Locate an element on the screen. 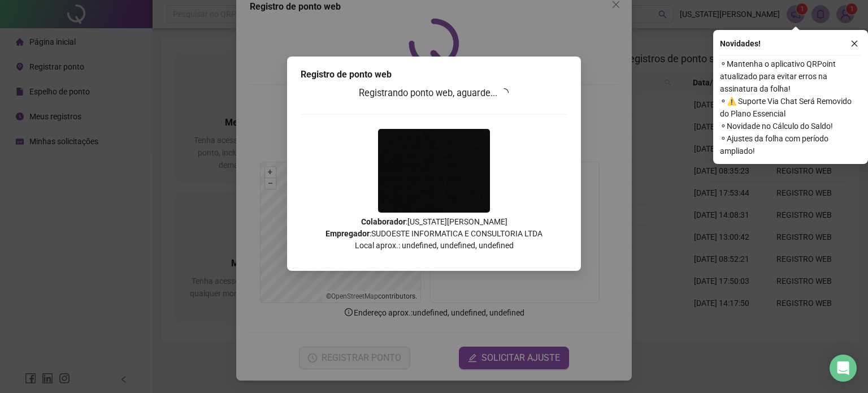 This screenshot has height=393, width=868. span: loading is located at coordinates (504, 92).